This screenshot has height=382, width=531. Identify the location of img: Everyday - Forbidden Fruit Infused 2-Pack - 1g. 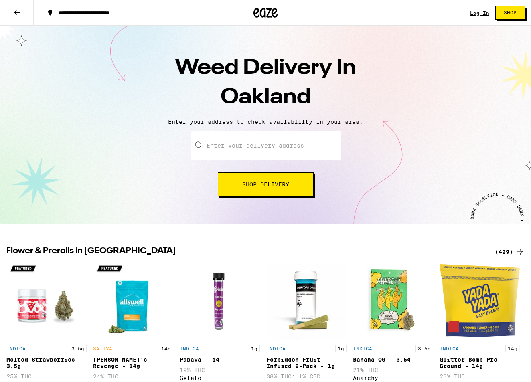
(307, 301).